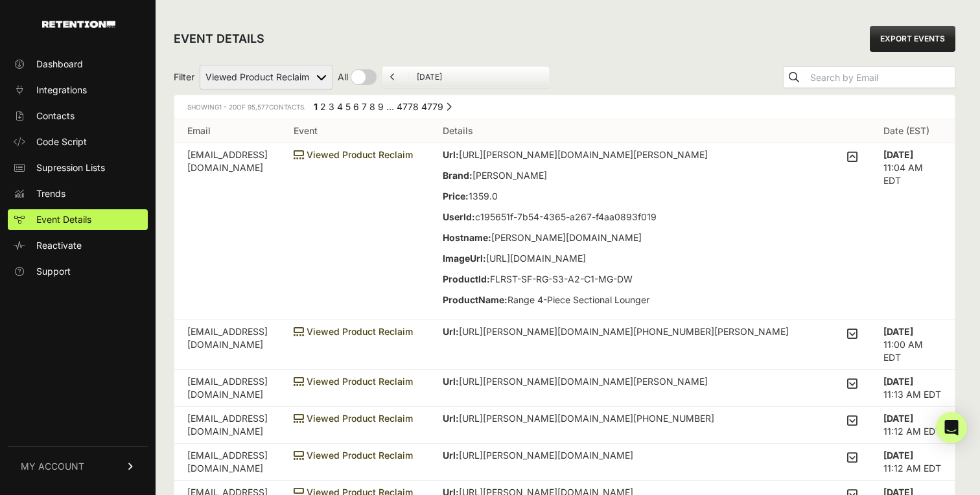 The height and width of the screenshot is (495, 980). I want to click on a: Dashboard, so click(78, 65).